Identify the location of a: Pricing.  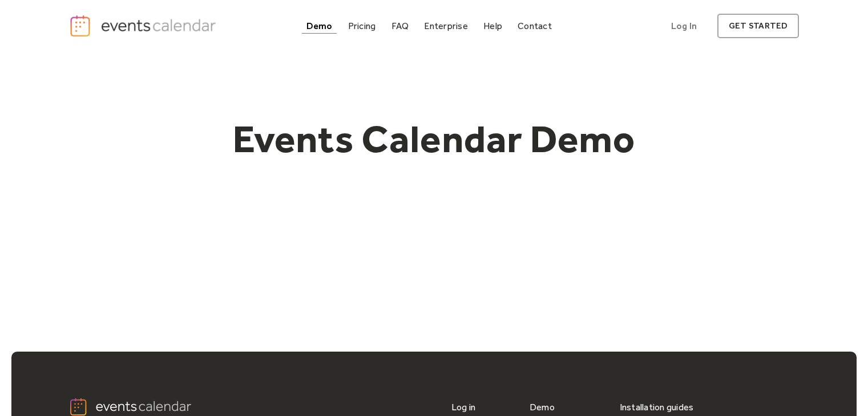
(362, 26).